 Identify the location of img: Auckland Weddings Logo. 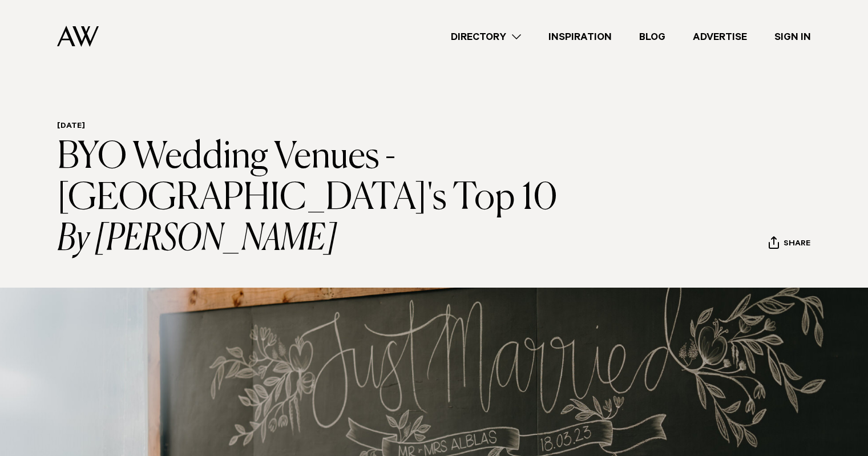
(77, 36).